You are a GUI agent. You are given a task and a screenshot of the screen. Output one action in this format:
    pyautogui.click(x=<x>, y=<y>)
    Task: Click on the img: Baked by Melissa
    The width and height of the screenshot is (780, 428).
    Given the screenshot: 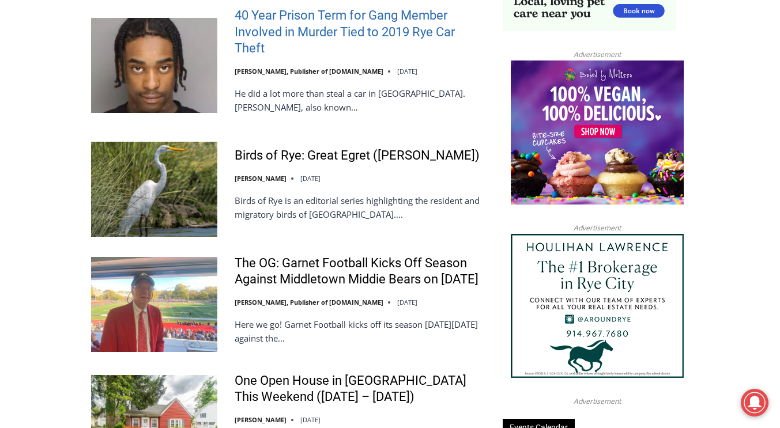 What is the action you would take?
    pyautogui.click(x=597, y=133)
    